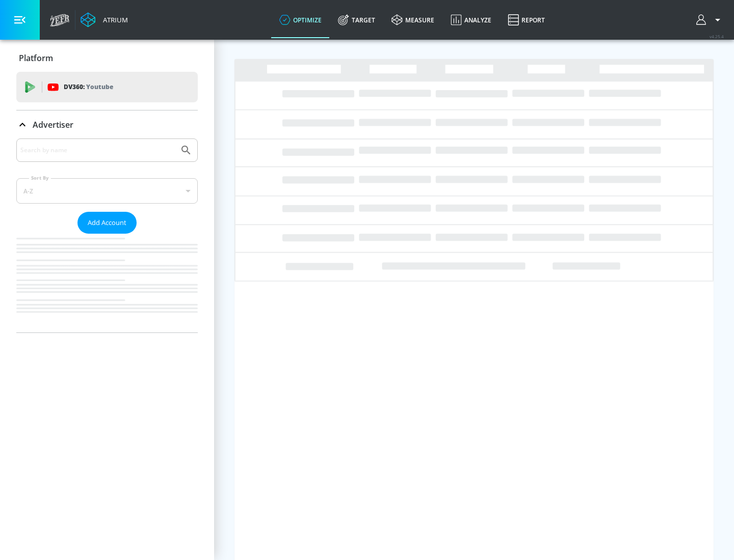  Describe the element at coordinates (40, 178) in the screenshot. I see `label: Sort By` at that location.